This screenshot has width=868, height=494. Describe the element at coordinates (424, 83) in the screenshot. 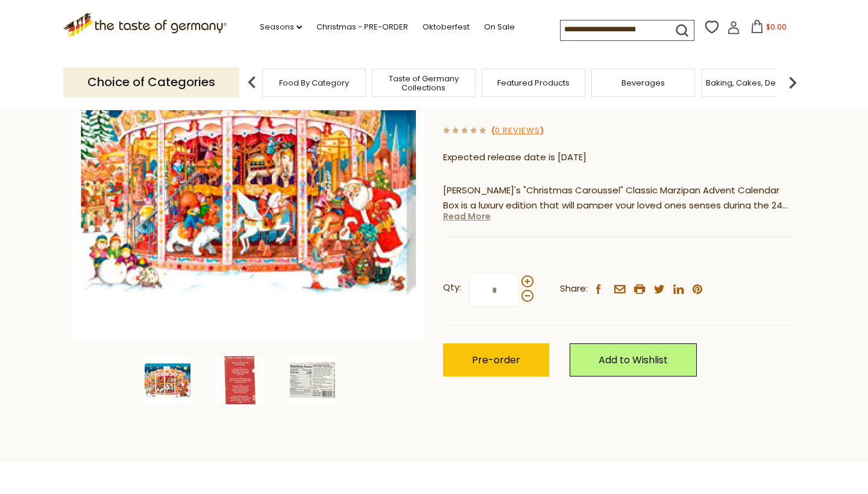

I see `span: Taste of Germany Collections` at that location.